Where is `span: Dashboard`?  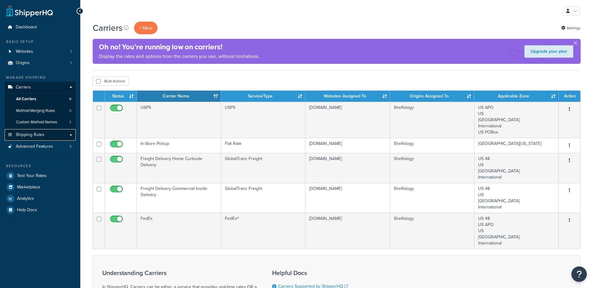 span: Dashboard is located at coordinates (26, 27).